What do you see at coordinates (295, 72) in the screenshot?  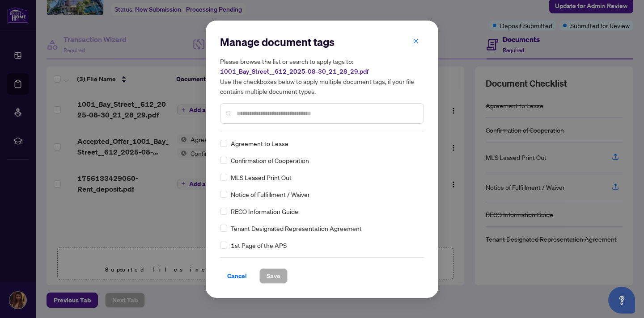 I see `span: 1001_Bay_Street__612_2025-08-30_21_28_29.pdf` at bounding box center [295, 72].